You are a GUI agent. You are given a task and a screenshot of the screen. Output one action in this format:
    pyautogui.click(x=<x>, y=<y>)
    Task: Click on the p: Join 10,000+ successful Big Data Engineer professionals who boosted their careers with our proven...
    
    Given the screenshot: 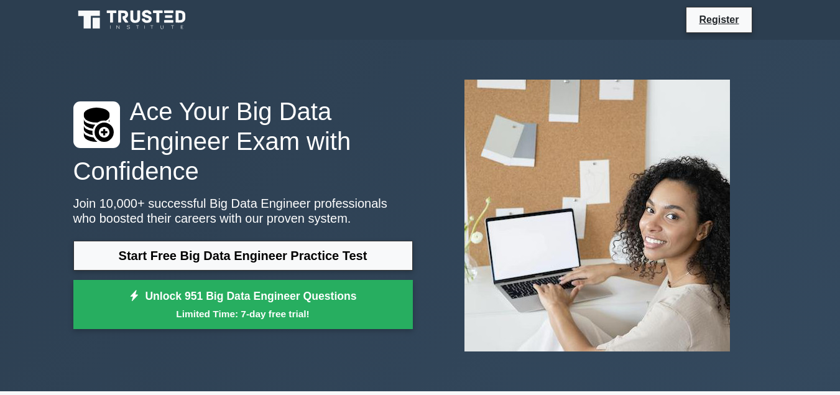 What is the action you would take?
    pyautogui.click(x=243, y=211)
    